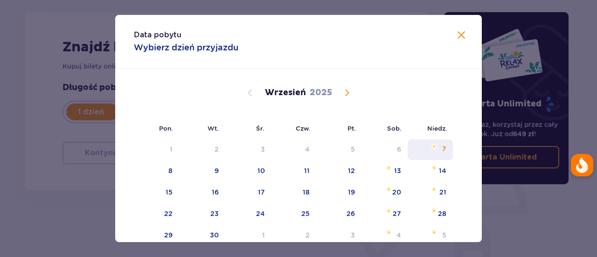  I want to click on td: niedziela, 21 września 2025, so click(430, 192).